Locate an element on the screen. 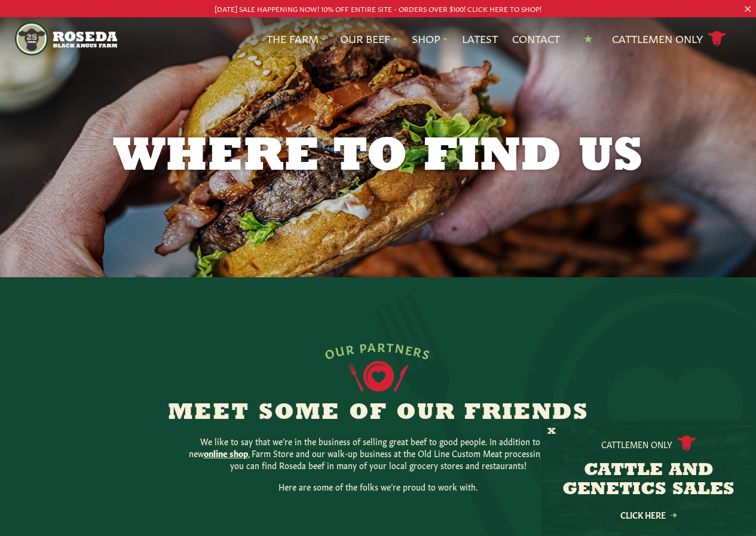 The height and width of the screenshot is (536, 756). h3: CATTLE AND GENETICS SALES is located at coordinates (648, 480).